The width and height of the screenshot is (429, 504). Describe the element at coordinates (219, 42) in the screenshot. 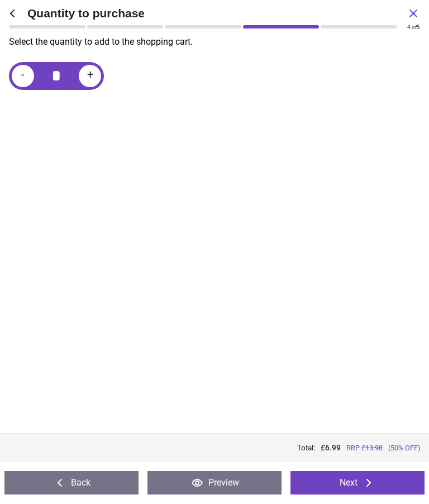

I see `p: Select the quantity to add to the shopping cart.` at that location.